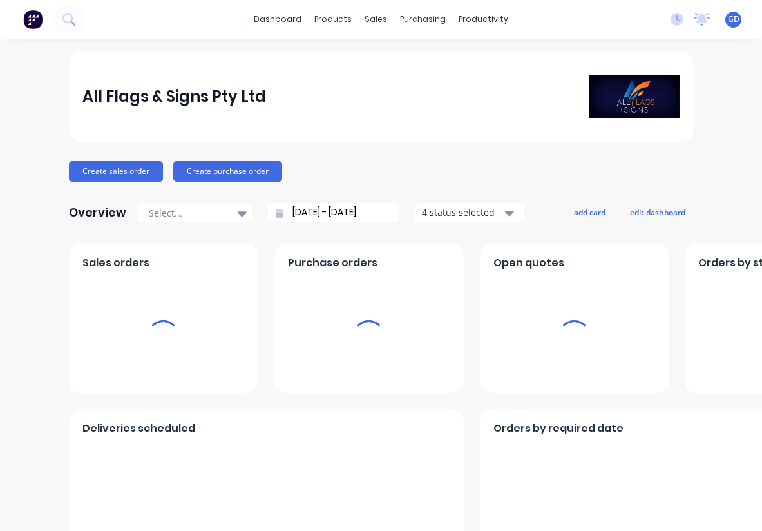 This screenshot has width=762, height=531. Describe the element at coordinates (423, 19) in the screenshot. I see `div: purchasing` at that location.